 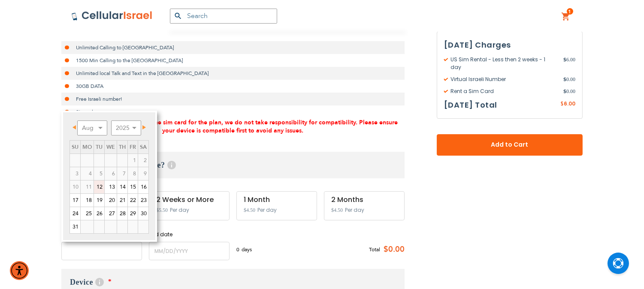 I want to click on a: 15, so click(x=132, y=187).